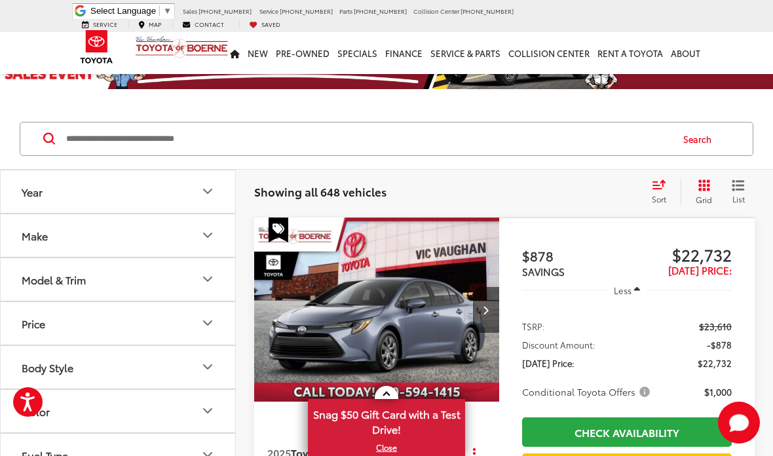 Image resolution: width=773 pixels, height=456 pixels. What do you see at coordinates (630, 53) in the screenshot?
I see `a: Rent a Toyota` at bounding box center [630, 53].